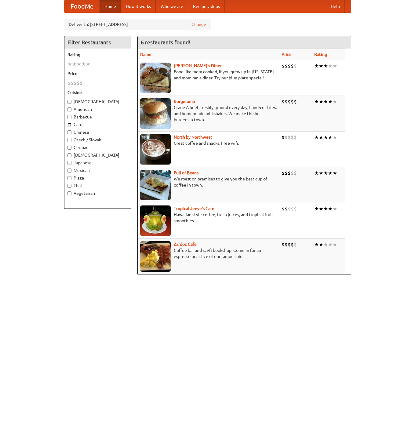 Image resolution: width=415 pixels, height=432 pixels. Describe the element at coordinates (165, 42) in the screenshot. I see `ng-pluralize: 6 restaurants found!` at that location.